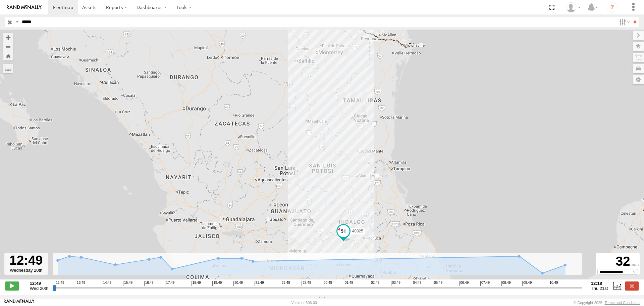 This screenshot has height=306, width=644. Describe the element at coordinates (217, 283) in the screenshot. I see `span: 19:49` at that location.